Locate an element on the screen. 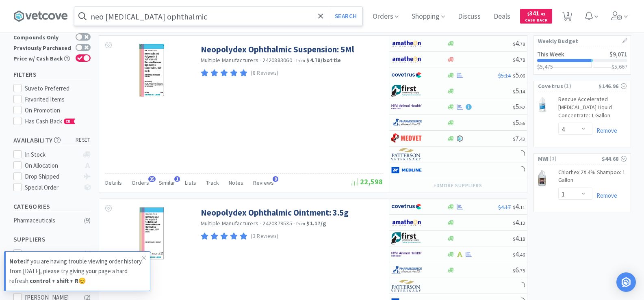 The height and width of the screenshot is (300, 644). span: 7 is located at coordinates (519, 138).